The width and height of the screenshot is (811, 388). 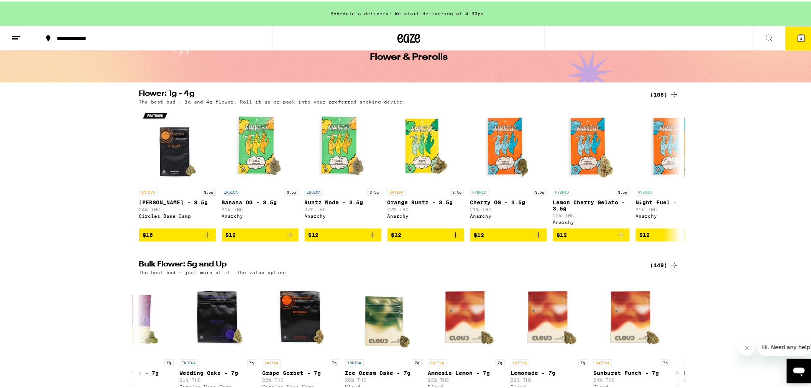 What do you see at coordinates (383, 371) in the screenshot?
I see `p: Ice Cream Cake - 7g` at bounding box center [383, 371].